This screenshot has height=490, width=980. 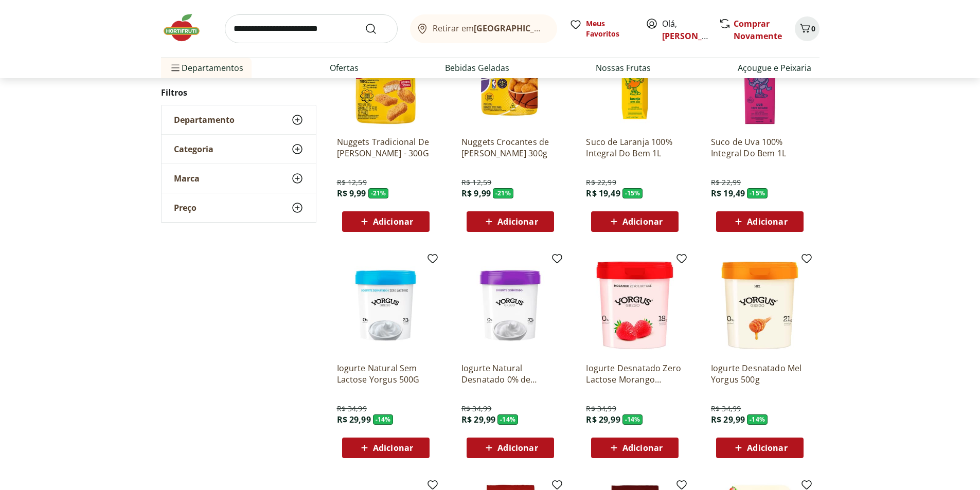 I want to click on button: Marca, so click(x=239, y=179).